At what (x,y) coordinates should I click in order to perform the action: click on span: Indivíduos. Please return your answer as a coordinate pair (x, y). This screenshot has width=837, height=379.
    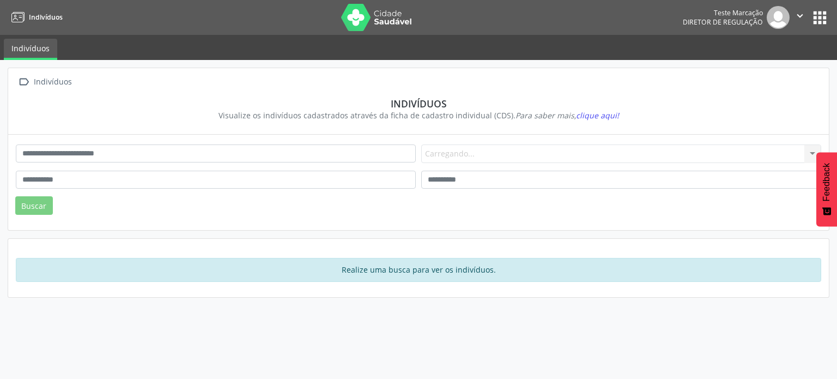
    Looking at the image, I should click on (46, 17).